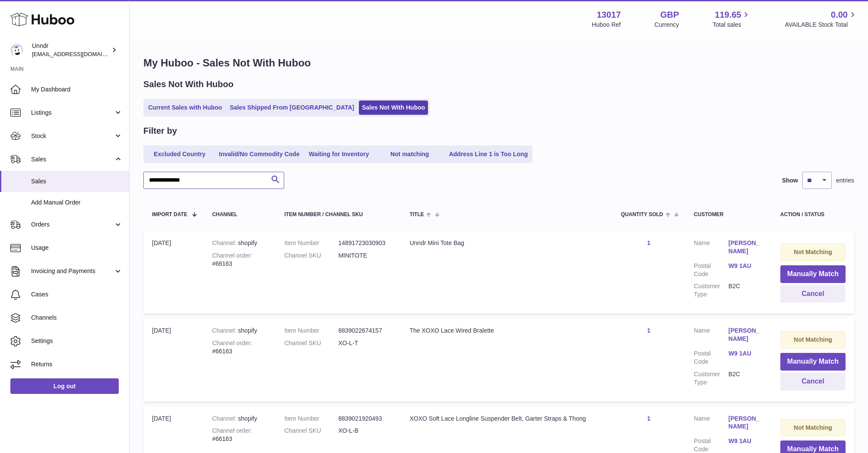  What do you see at coordinates (72, 224) in the screenshot?
I see `span: Orders` at bounding box center [72, 224].